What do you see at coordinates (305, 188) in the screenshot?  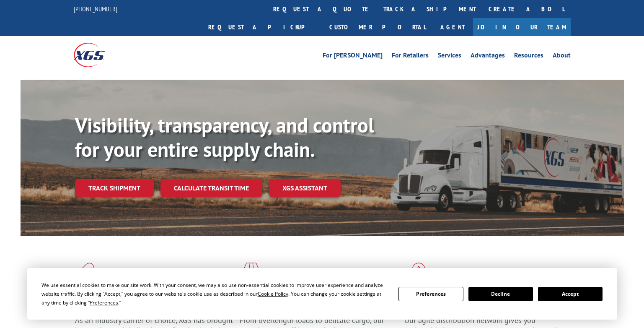 I see `a: XGS ASSISTANT` at bounding box center [305, 188].